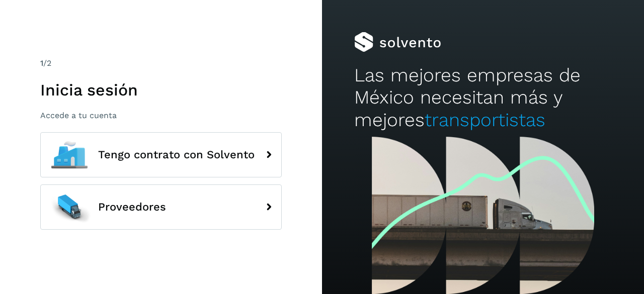  Describe the element at coordinates (161, 115) in the screenshot. I see `p: Accede a tu cuenta` at that location.